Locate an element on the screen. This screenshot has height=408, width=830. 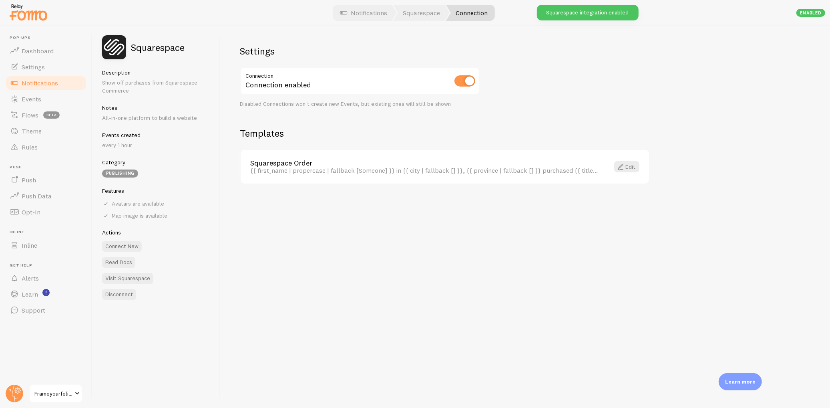
h5: Description is located at coordinates (156, 73).